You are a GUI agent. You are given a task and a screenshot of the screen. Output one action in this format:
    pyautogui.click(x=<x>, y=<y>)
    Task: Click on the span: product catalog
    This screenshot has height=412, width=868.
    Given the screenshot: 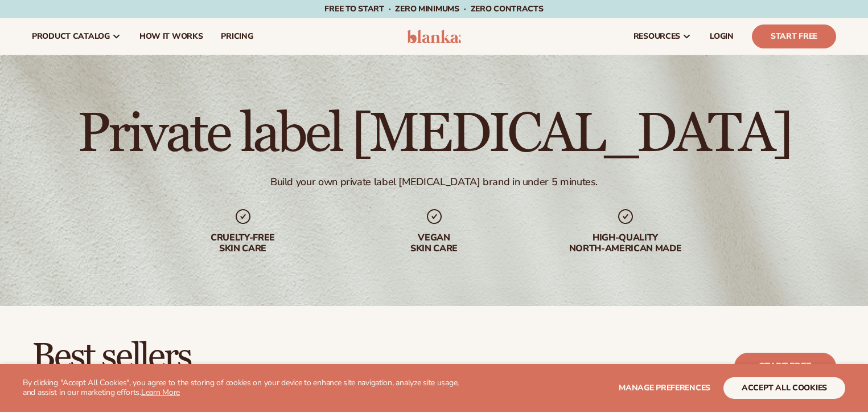 What is the action you would take?
    pyautogui.click(x=71, y=36)
    